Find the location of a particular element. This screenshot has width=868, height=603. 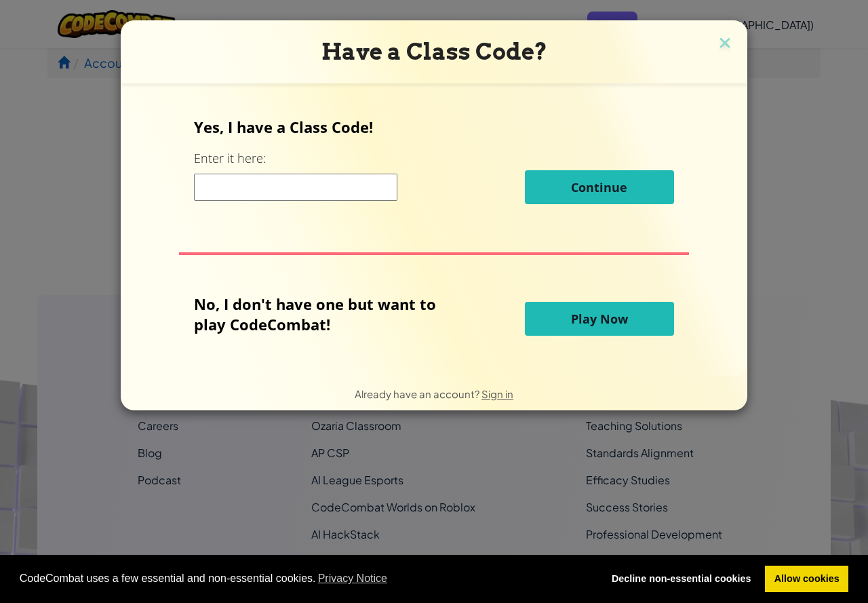

a: learn more about cookies is located at coordinates (352, 579).